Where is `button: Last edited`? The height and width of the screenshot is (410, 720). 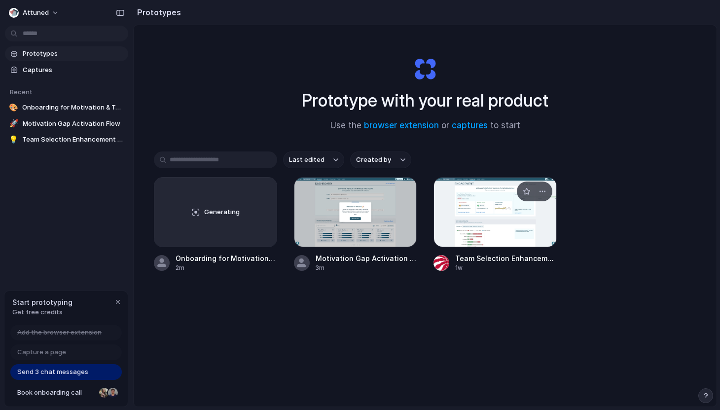
button: Last edited is located at coordinates (314, 160).